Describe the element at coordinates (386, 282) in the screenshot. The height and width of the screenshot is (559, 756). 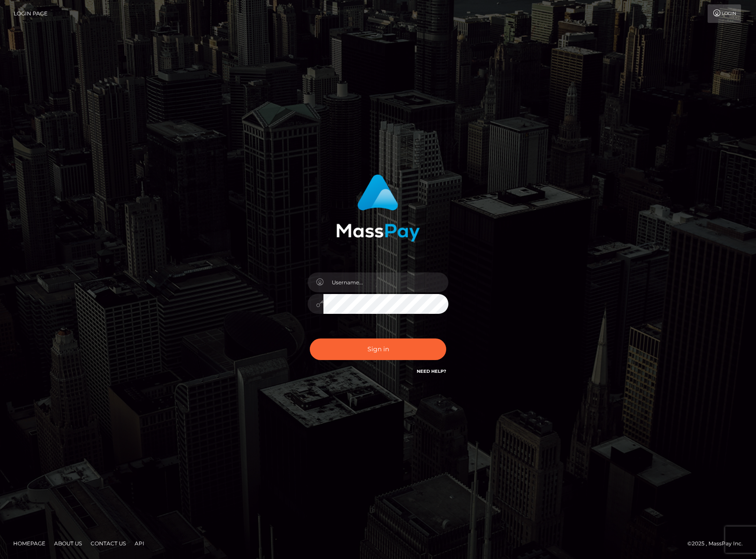
I see `input: Username...` at that location.